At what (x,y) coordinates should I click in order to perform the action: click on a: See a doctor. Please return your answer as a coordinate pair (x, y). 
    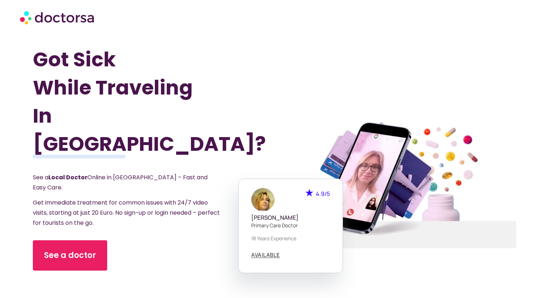
    Looking at the image, I should click on (70, 256).